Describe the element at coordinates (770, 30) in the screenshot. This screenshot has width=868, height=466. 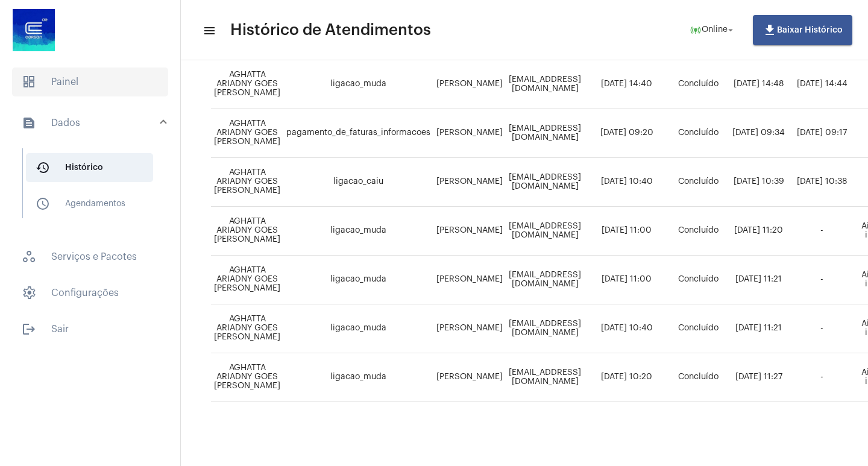
I see `mat-icon: file_download` at that location.